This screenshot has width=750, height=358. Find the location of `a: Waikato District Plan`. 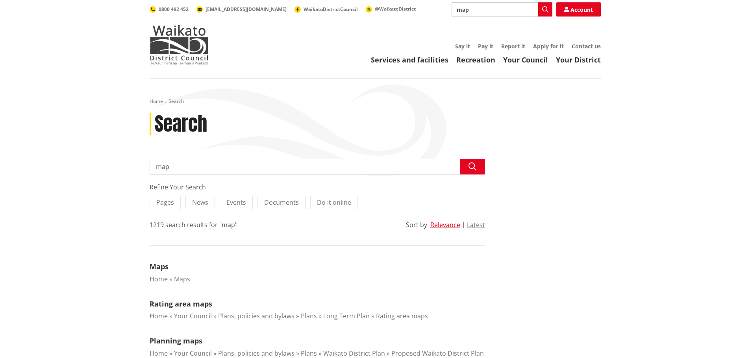

a: Waikato District Plan is located at coordinates (354, 354).